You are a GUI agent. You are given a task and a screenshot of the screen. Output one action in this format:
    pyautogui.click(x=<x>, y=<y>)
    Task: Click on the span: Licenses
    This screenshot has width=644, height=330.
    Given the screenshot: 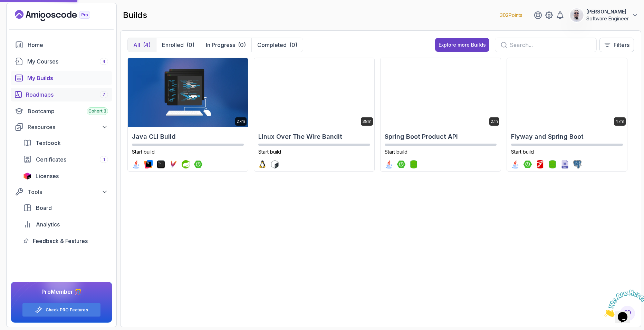 What is the action you would take?
    pyautogui.click(x=47, y=176)
    